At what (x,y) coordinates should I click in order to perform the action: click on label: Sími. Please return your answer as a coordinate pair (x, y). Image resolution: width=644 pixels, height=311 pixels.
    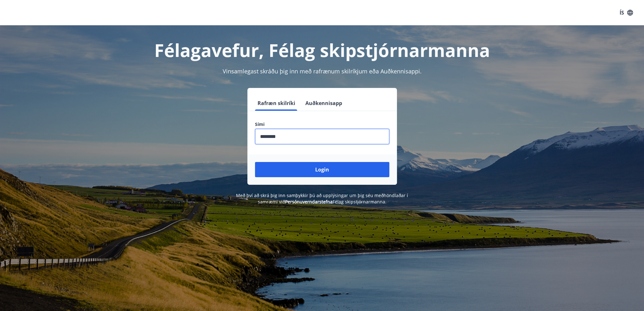
    Looking at the image, I should click on (322, 125).